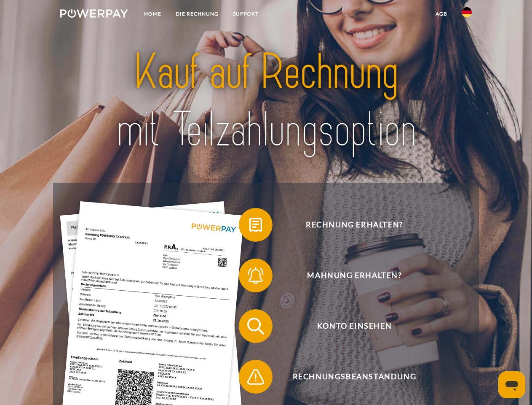  I want to click on a: DIE RECHNUNG, so click(197, 14).